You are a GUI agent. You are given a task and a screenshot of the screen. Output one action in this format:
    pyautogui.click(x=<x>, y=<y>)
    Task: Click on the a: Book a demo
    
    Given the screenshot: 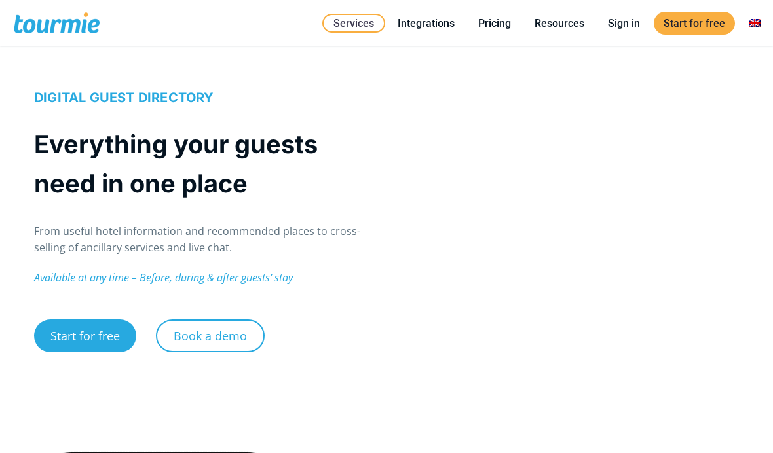 What is the action you would take?
    pyautogui.click(x=210, y=336)
    